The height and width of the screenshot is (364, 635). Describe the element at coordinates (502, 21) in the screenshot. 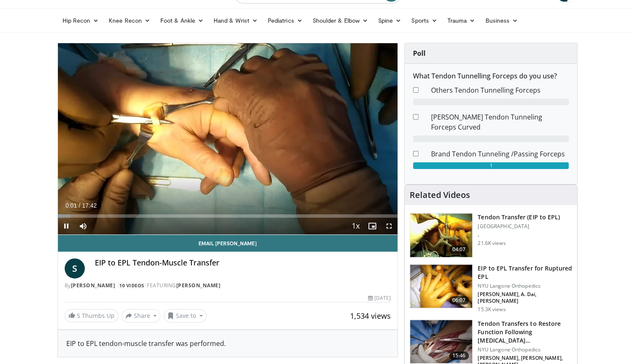

I see `a: Business` at that location.